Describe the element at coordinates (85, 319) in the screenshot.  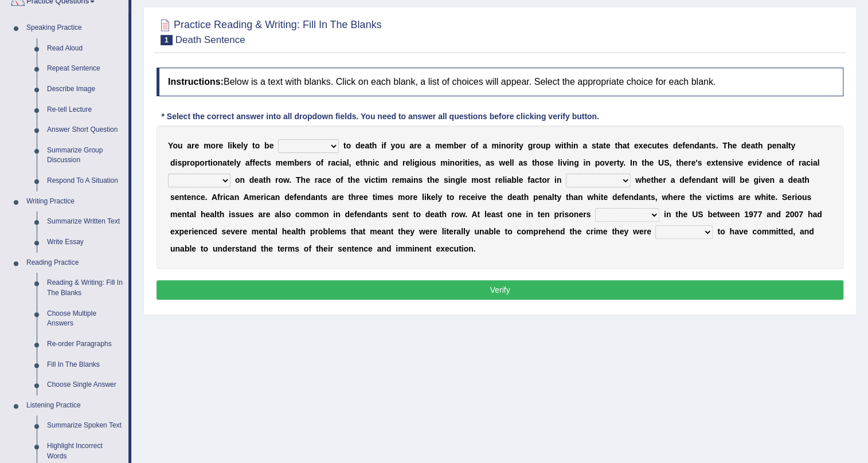
I see `a: Choose Multiple Answers` at that location.